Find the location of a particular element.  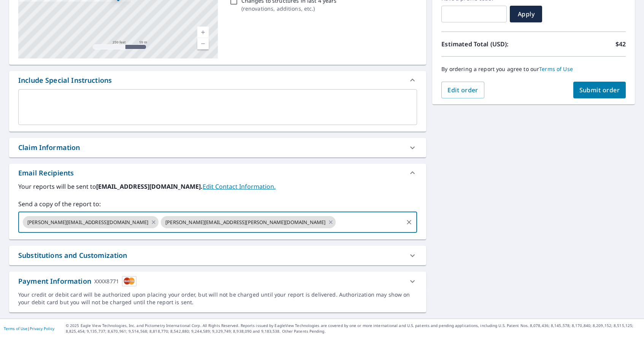

a: Current Level 17, Zoom Out is located at coordinates (203, 44).